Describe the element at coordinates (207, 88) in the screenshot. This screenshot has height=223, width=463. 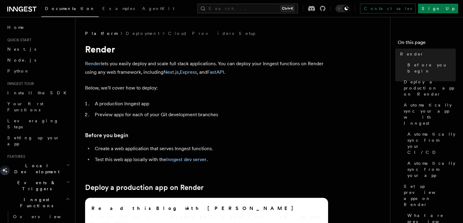
I see `p: Below, we'll cover how to deploy:` at that location.